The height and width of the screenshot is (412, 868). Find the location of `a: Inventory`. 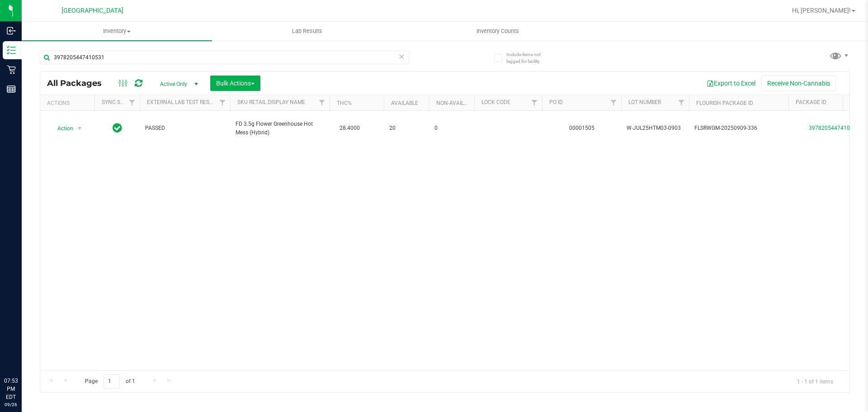

a: Inventory is located at coordinates (116, 32).